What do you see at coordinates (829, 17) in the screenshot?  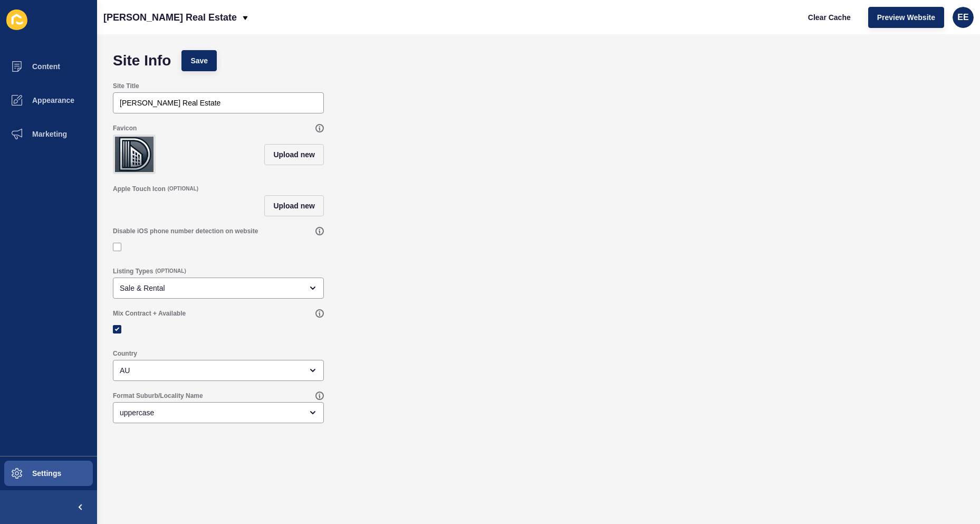 I see `span: Clear Cache` at bounding box center [829, 17].